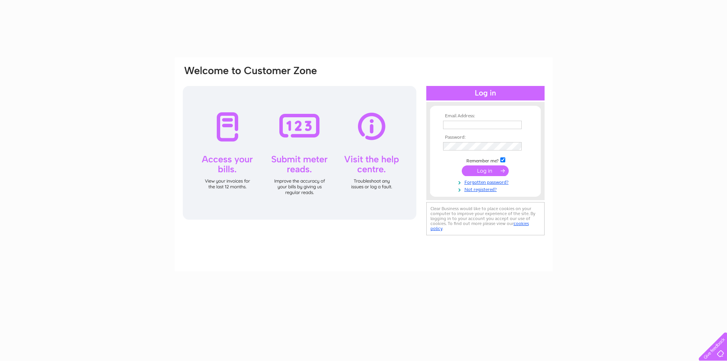 The height and width of the screenshot is (361, 727). Describe the element at coordinates (485, 171) in the screenshot. I see `input: Submit` at that location.